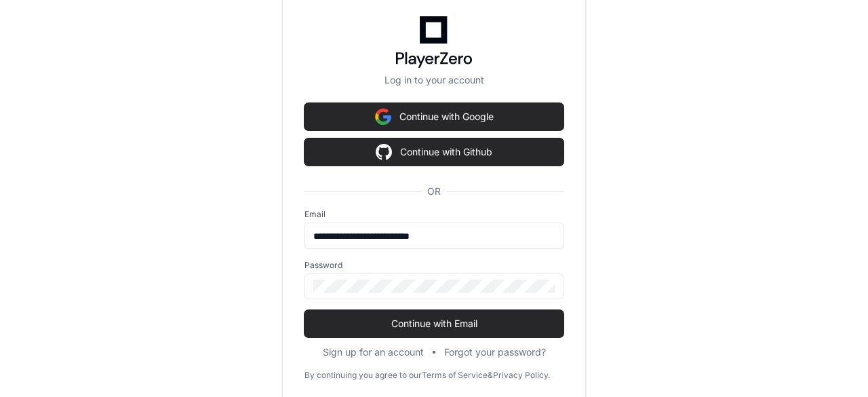 The height and width of the screenshot is (397, 868). What do you see at coordinates (434, 324) in the screenshot?
I see `button: Continue with Email` at bounding box center [434, 324].